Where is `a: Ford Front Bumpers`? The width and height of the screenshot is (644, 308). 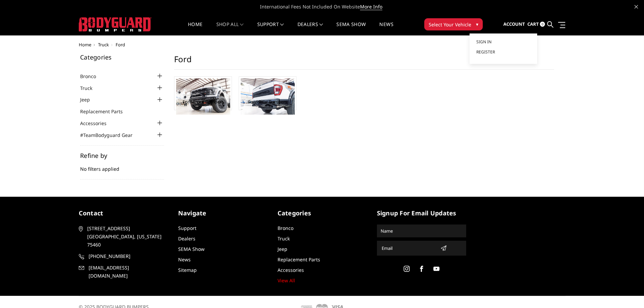 a: Ford Front Bumpers is located at coordinates (203, 102).